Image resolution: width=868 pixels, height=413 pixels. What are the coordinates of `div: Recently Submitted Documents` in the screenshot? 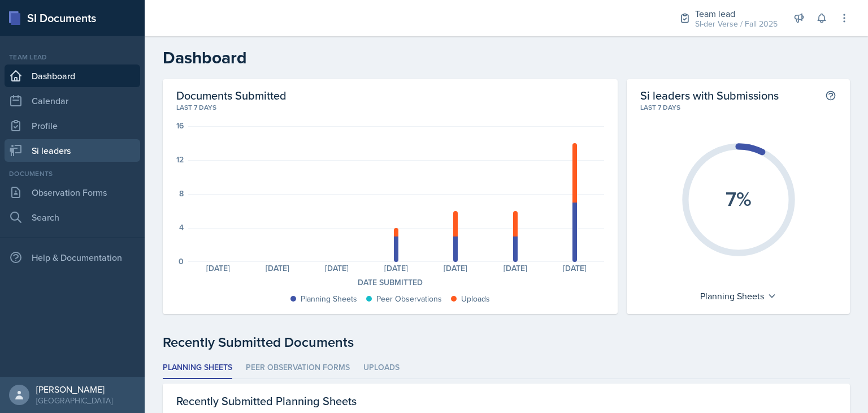 It's located at (506, 342).